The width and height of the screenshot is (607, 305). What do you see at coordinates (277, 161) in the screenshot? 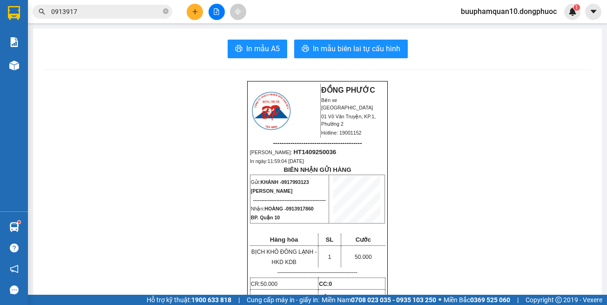
I see `span: In ngày:` at bounding box center [277, 161].